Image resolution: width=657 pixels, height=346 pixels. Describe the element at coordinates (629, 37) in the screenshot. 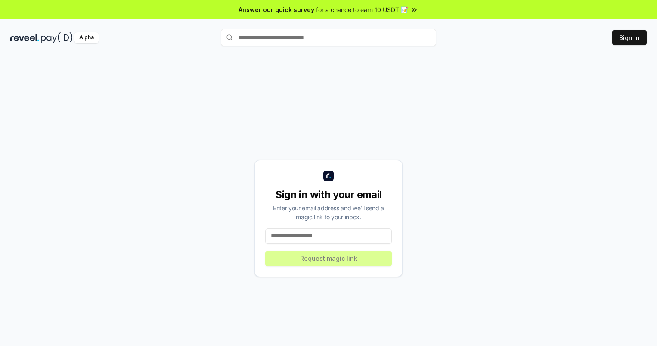

I see `button: Sign In` at that location.